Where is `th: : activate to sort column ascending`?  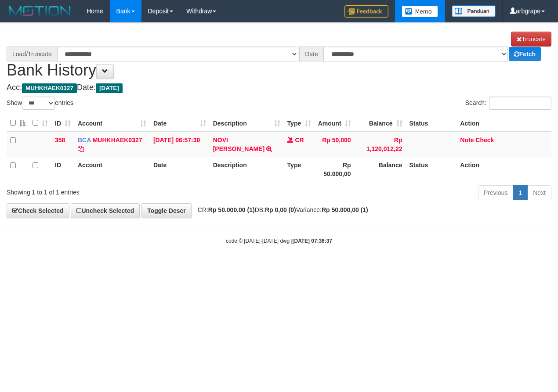 th: : activate to sort column ascending is located at coordinates (40, 123).